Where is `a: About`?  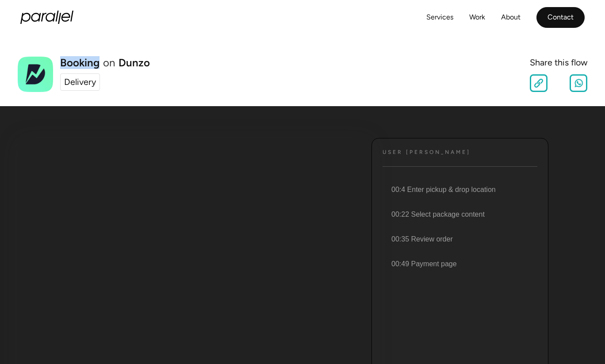
a: About is located at coordinates (510, 18).